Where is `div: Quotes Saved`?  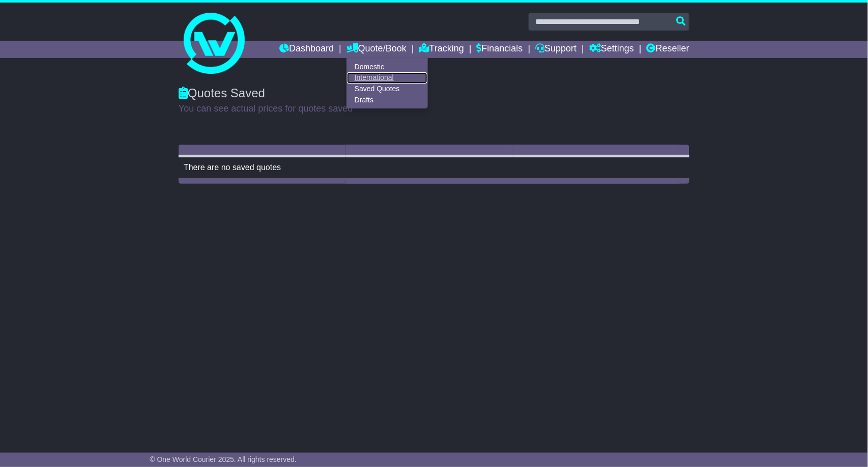
div: Quotes Saved is located at coordinates (434, 93).